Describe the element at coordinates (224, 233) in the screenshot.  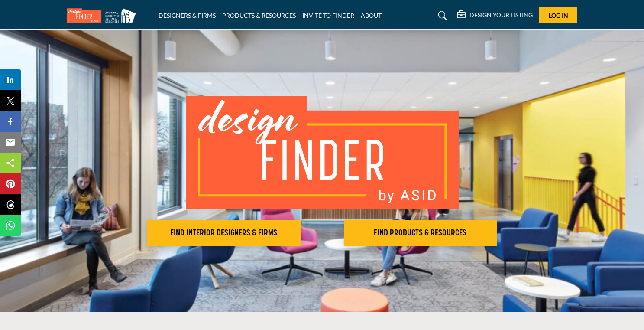
I see `button: FIND INTERIOR DESIGNERS & FIRMS` at that location.